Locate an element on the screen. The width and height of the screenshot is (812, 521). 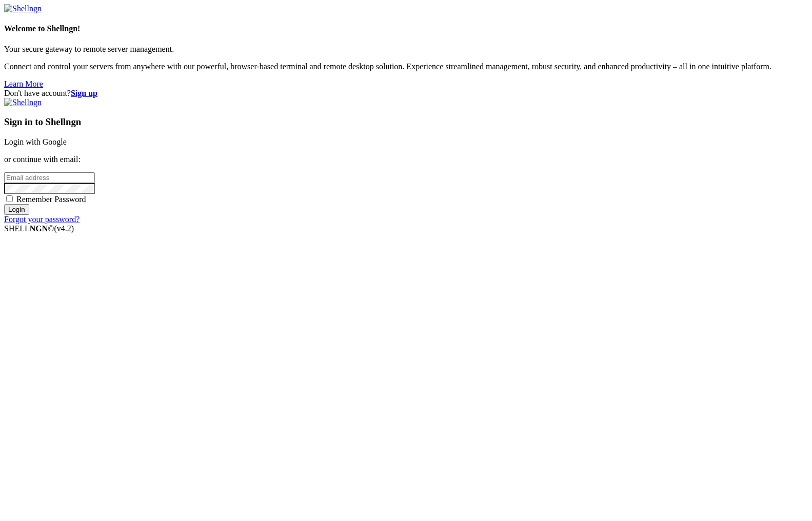
a: Forgot your password? is located at coordinates (42, 219).